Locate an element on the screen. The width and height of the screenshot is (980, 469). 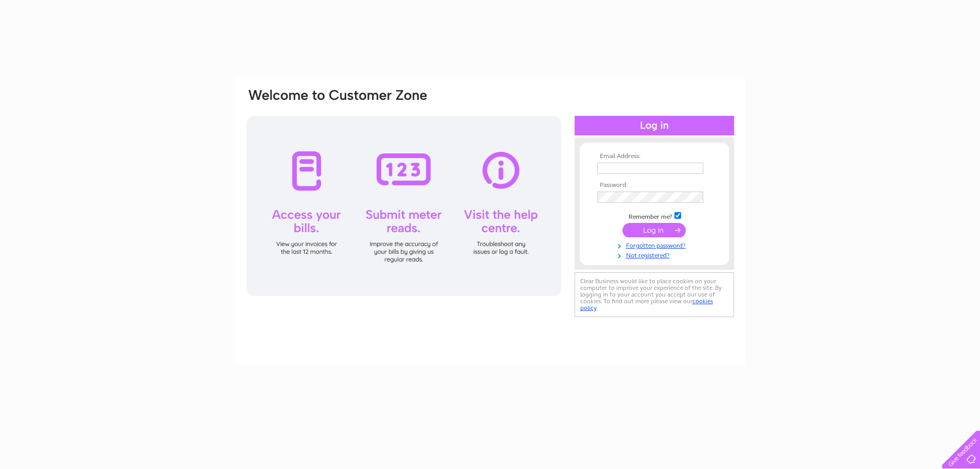
div: Clear Business would like to place cookies on your computer to improve your experience of the sit... is located at coordinates (654, 294).